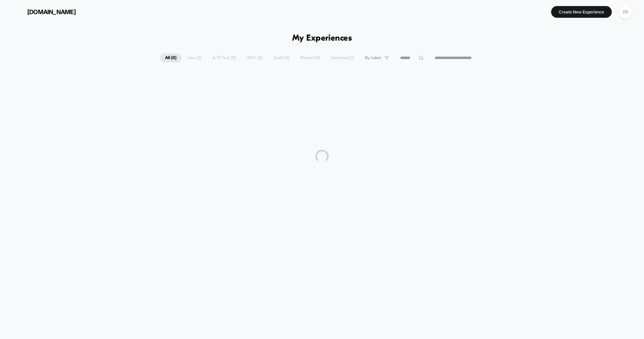  What do you see at coordinates (170, 58) in the screenshot?
I see `span: All ( 0 )` at bounding box center [170, 58].